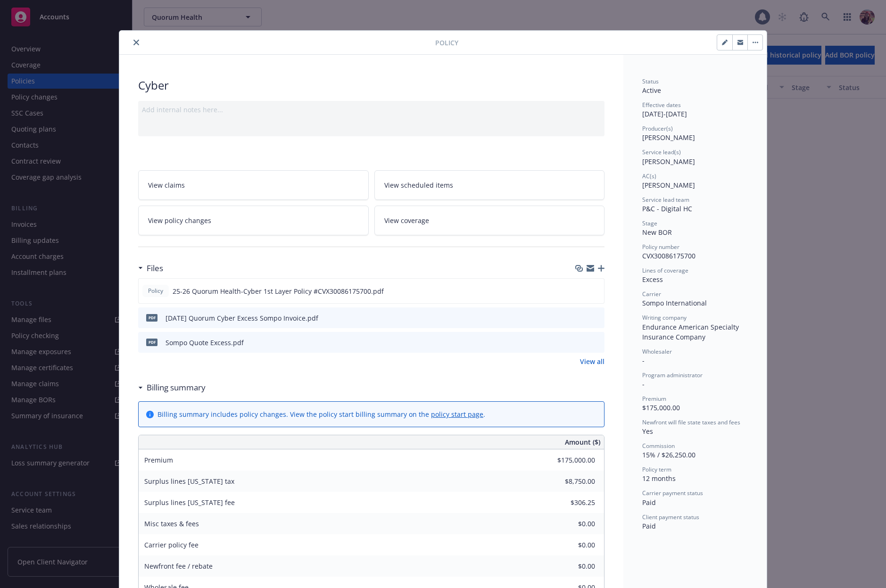 Image resolution: width=886 pixels, height=588 pixels. Describe the element at coordinates (666, 199) in the screenshot. I see `span: Service lead team` at that location.